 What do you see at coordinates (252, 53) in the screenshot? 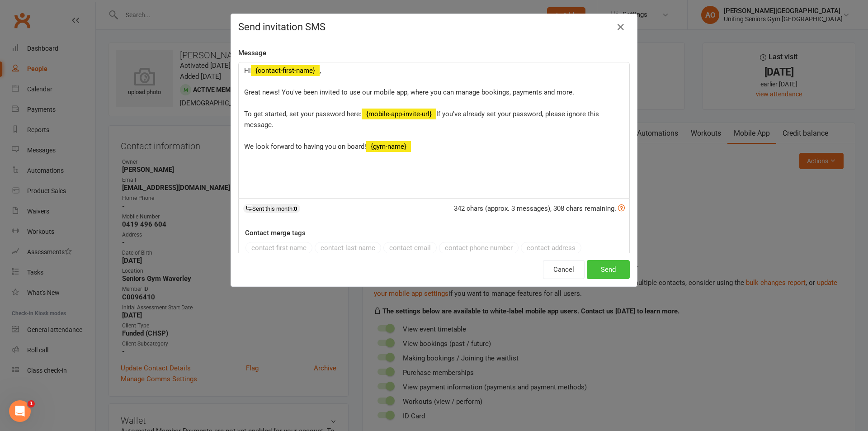
I see `label: Message` at bounding box center [252, 53].